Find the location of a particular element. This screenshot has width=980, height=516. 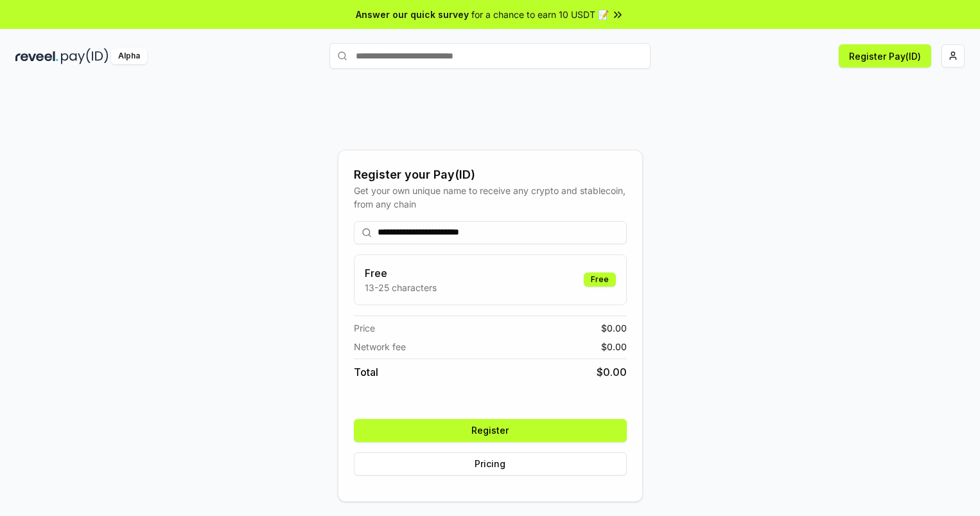

button: Register Pay(ID) is located at coordinates (885, 56).